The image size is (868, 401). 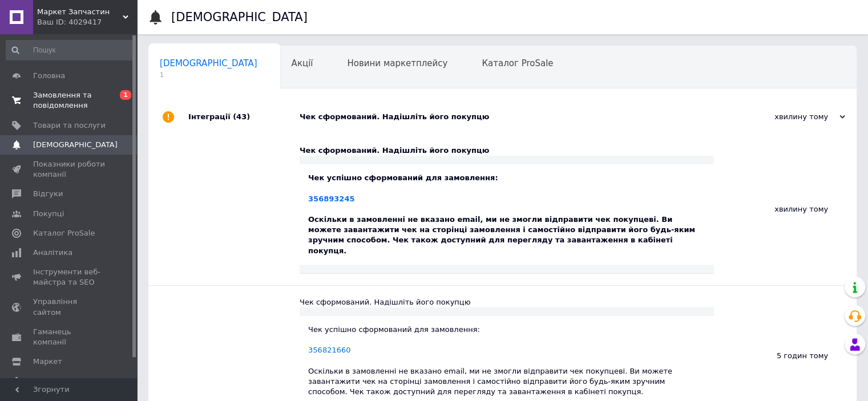 What do you see at coordinates (69, 277) in the screenshot?
I see `span: Інструменти веб-майстра та SEO` at bounding box center [69, 277].